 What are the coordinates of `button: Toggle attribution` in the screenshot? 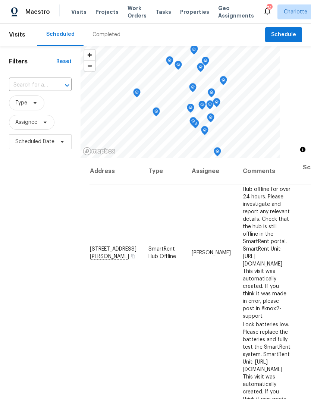 It's located at (303, 150).